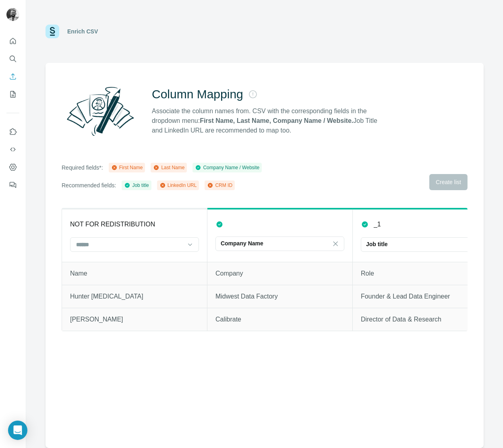 The height and width of the screenshot is (448, 503). What do you see at coordinates (425, 296) in the screenshot?
I see `p: Founder & Lead Data Engineer` at bounding box center [425, 296].